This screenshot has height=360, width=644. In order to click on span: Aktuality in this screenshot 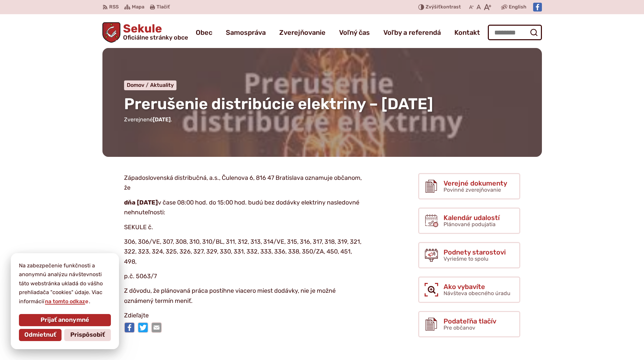, I will do `click(162, 85)`.